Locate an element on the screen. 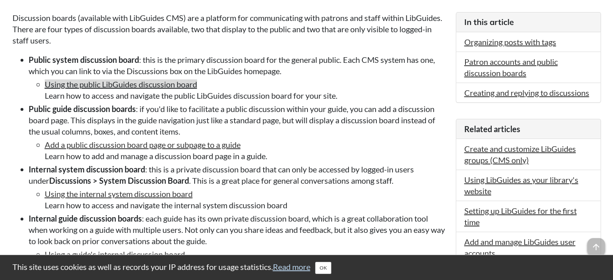 This screenshot has height=280, width=613. li: : this is a private discussion board that can only be accessed by logged-in users under . This is... is located at coordinates (238, 187).